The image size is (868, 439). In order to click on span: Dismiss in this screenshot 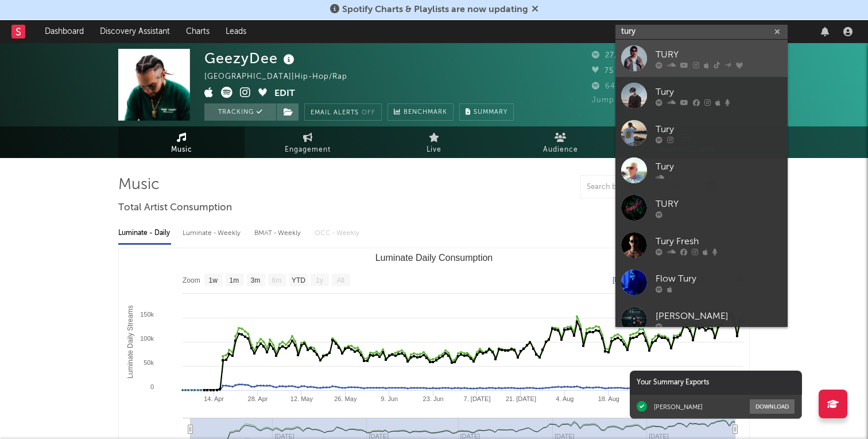, I will do `click(535, 10)`.